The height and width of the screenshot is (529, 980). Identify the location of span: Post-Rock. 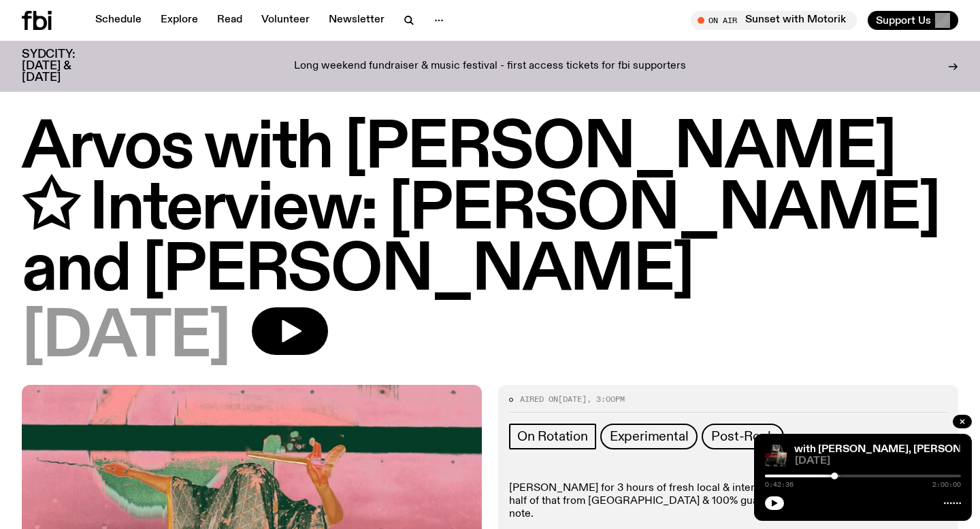
(742, 437).